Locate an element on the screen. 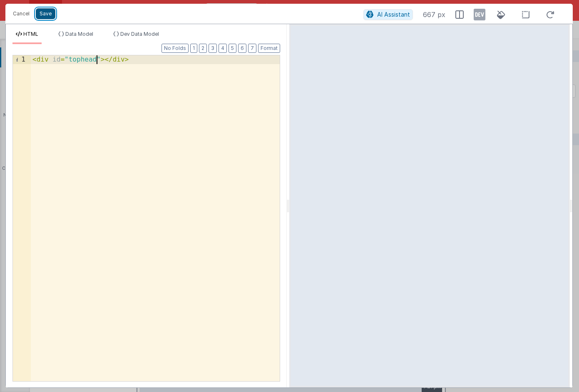  button: 4 is located at coordinates (223, 48).